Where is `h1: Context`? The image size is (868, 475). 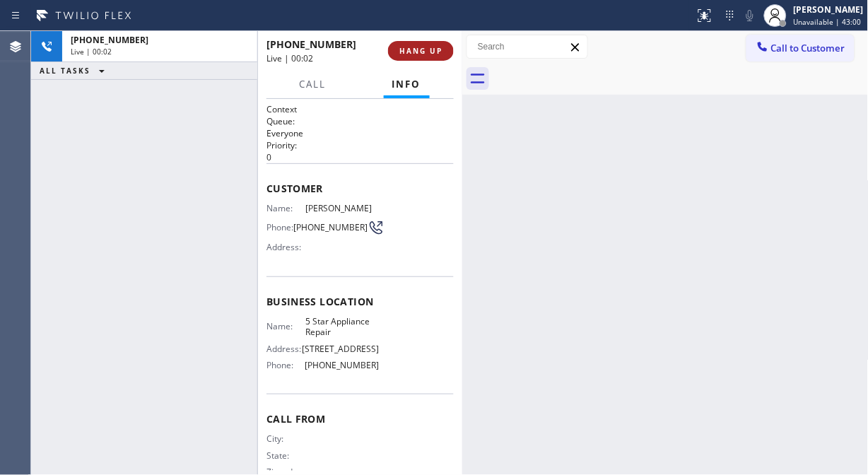 h1: Context is located at coordinates (360, 109).